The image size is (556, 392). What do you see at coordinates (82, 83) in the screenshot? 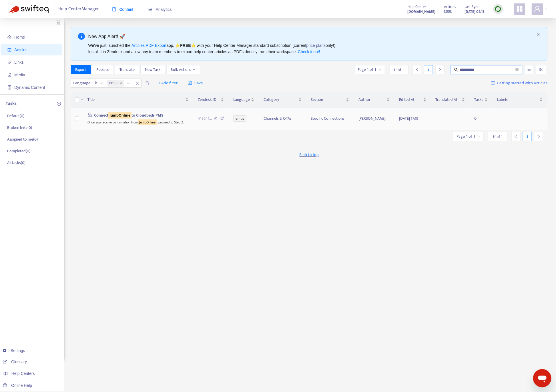
I see `span: Language :` at bounding box center [82, 83].